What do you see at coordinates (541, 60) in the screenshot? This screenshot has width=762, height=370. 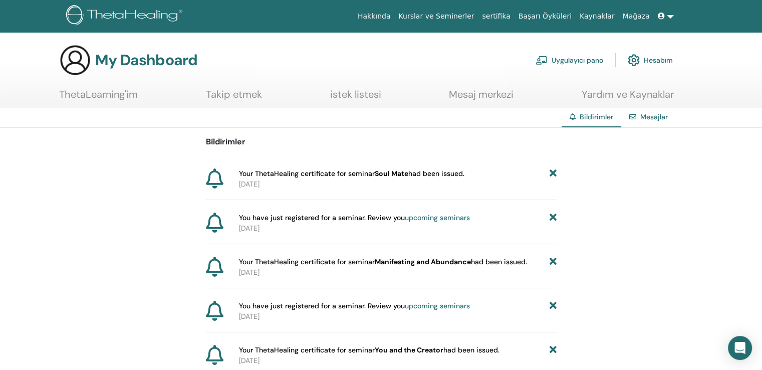 I see `img: chalkboard-teacher.svg` at bounding box center [541, 60].